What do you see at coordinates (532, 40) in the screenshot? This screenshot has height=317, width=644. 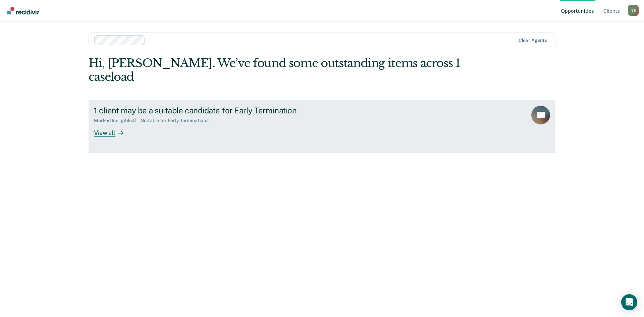 I see `div: Clear agents` at bounding box center [532, 40].